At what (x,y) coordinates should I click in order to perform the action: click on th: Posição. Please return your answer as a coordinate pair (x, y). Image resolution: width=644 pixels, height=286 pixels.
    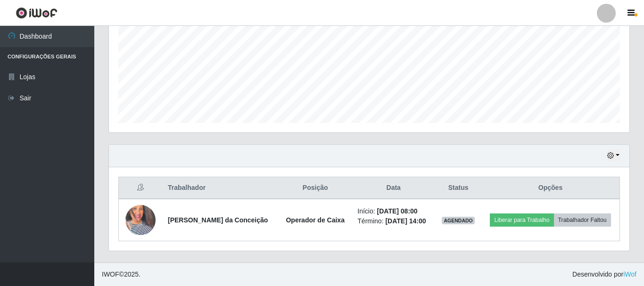
    Looking at the image, I should click on (315, 188).